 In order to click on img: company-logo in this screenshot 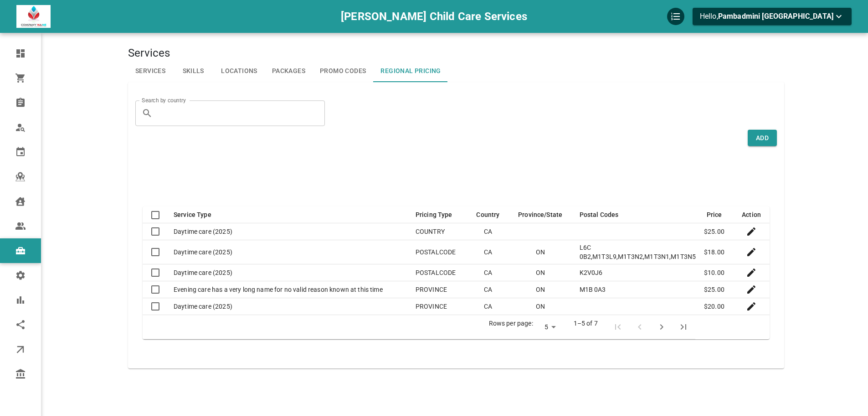, I will do `click(33, 17)`.